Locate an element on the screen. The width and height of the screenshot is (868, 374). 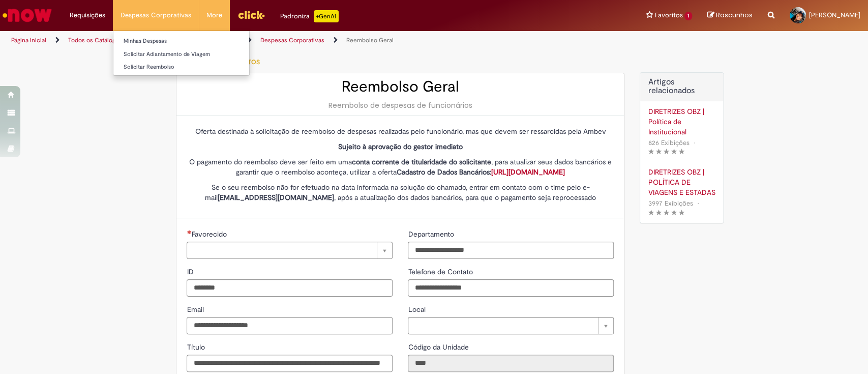
span: Rascunhos is located at coordinates (734, 15).